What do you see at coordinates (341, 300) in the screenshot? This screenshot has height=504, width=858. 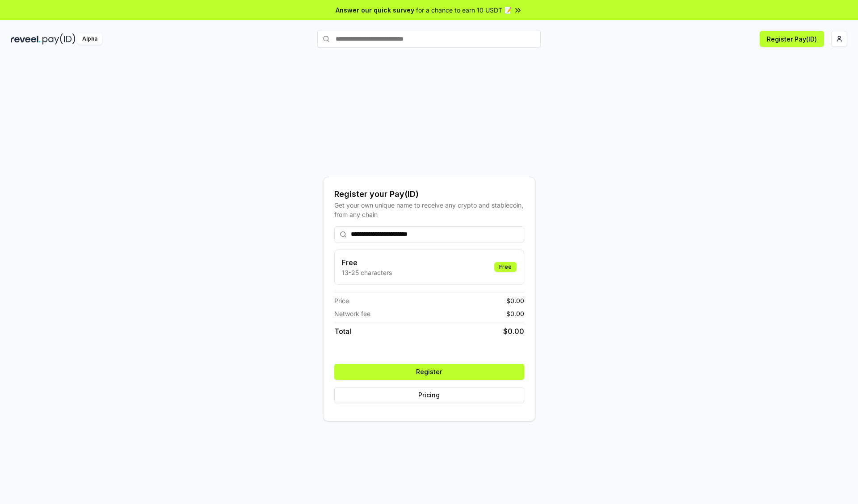 I see `span: Price` at bounding box center [341, 300].